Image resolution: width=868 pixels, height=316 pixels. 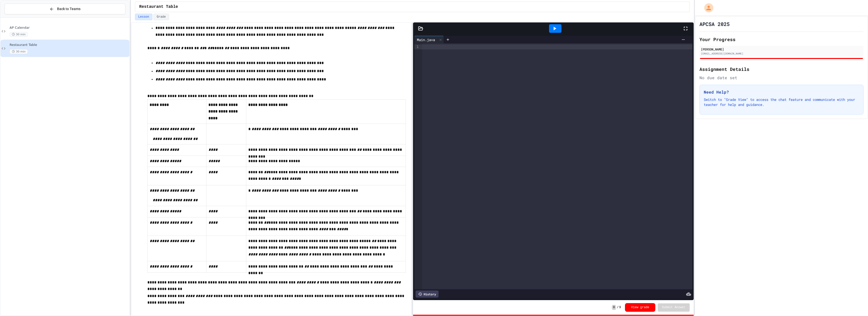 I want to click on button: Submit Answer, so click(x=674, y=308).